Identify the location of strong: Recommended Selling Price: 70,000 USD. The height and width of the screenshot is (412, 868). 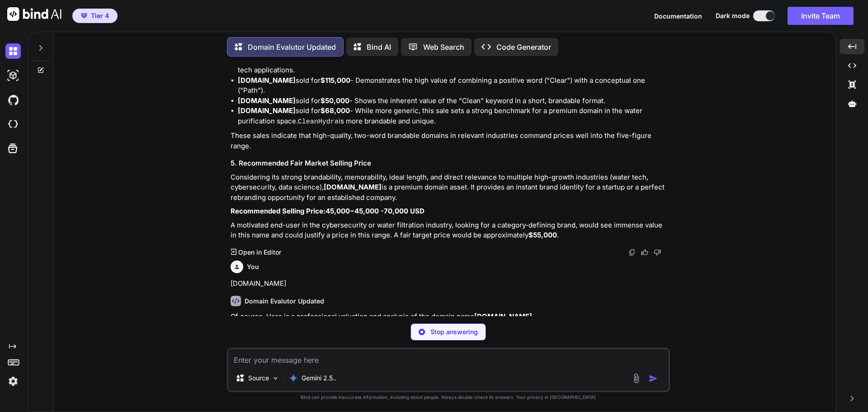
(327, 210).